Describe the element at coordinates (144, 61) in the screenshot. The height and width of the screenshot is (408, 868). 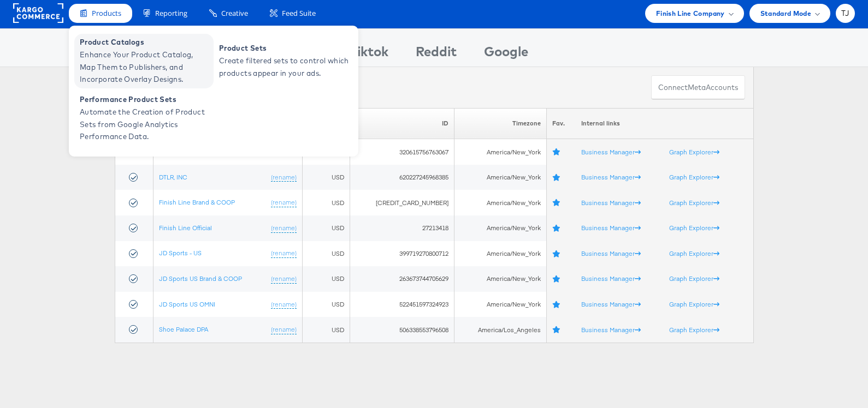
I see `a: Product Catalogs Enhance Your Product Catalog, Map Them to Publishers, and Incorporate Overlay De...` at that location.